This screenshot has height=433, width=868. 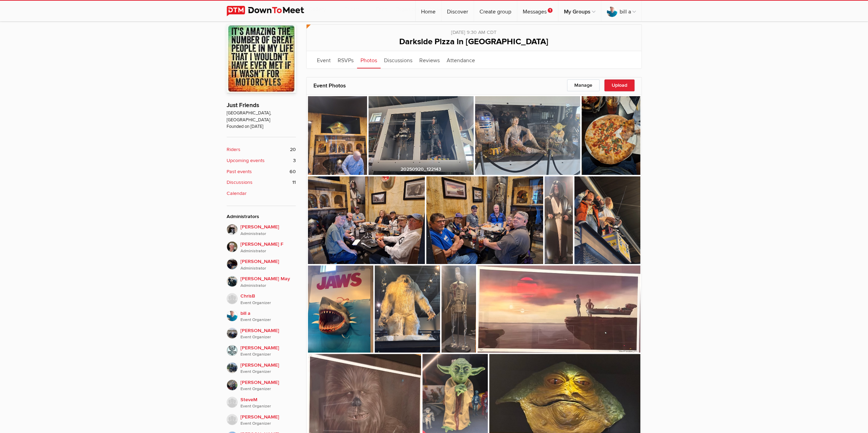 What do you see at coordinates (583, 86) in the screenshot?
I see `div: Manage` at bounding box center [583, 86].